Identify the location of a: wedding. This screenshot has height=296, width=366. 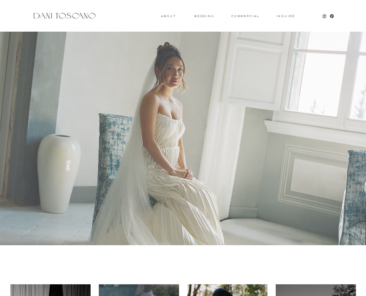
(204, 15).